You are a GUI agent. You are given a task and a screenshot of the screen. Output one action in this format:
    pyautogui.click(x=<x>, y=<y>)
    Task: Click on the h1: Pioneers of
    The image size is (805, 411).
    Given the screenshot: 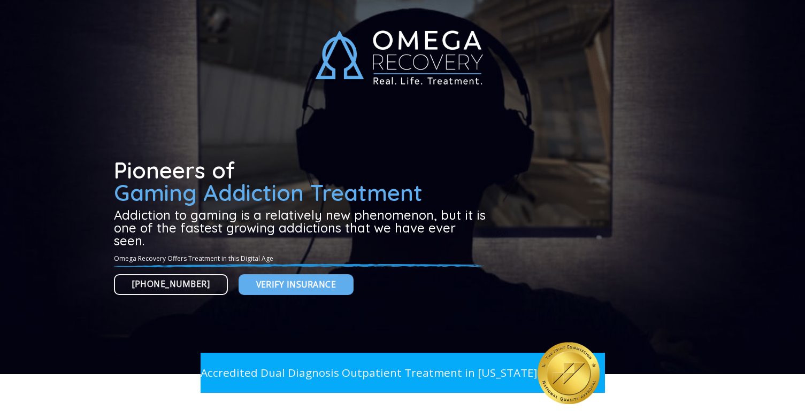 What is the action you would take?
    pyautogui.click(x=302, y=182)
    